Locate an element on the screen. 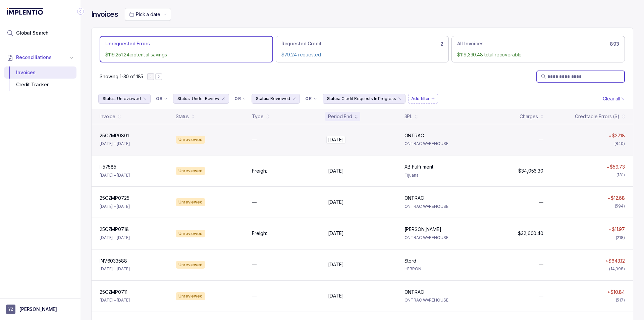 The image size is (644, 320). p: Unrequested Errors is located at coordinates (127, 44).